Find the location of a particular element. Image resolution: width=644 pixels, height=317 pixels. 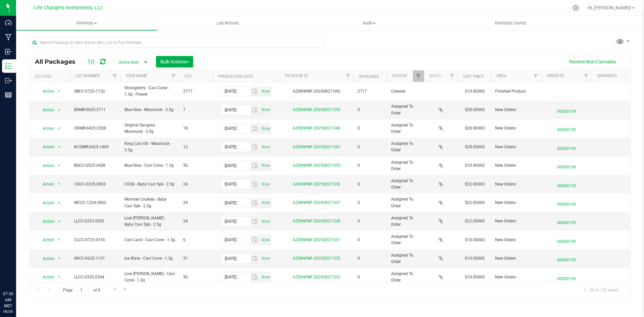

span: Bulk Actions is located at coordinates (174, 62).